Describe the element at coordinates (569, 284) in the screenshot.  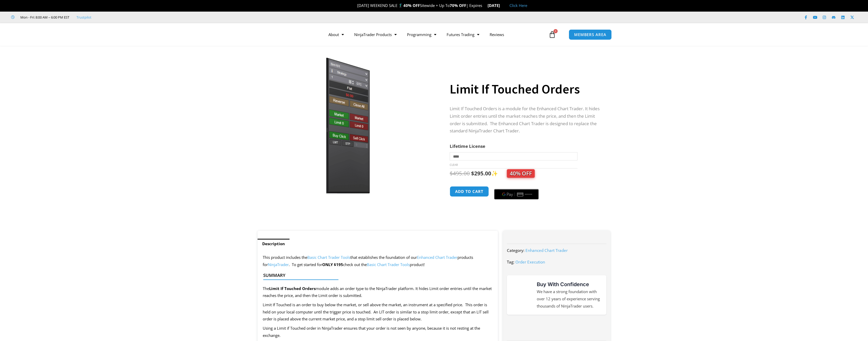
I see `h3: Buy With Confidence` at that location.